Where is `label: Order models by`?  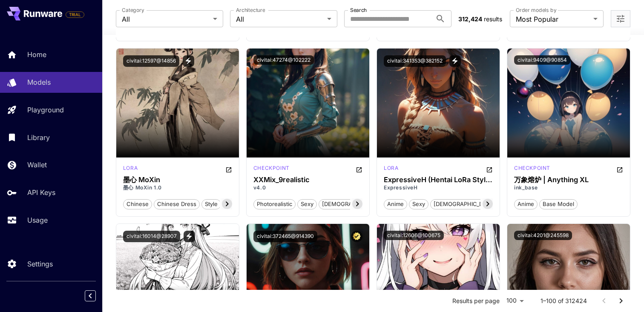
label: Order models by is located at coordinates (536, 10).